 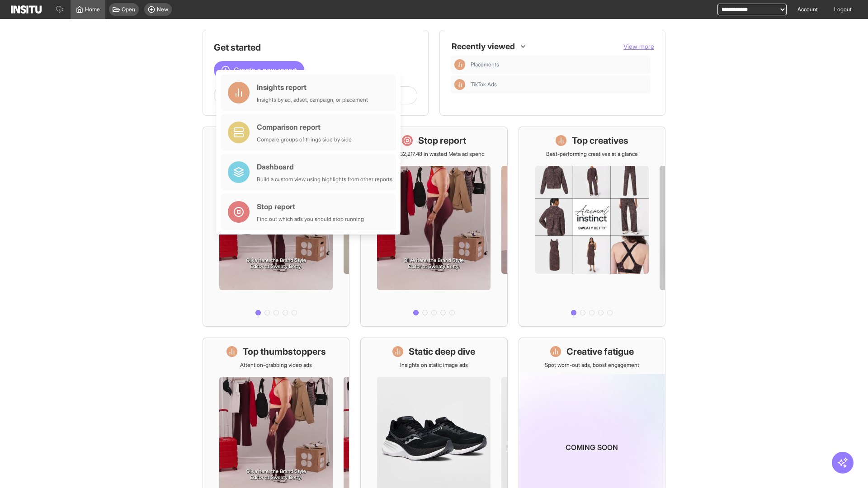 What do you see at coordinates (310, 207) in the screenshot?
I see `div: Stop report` at bounding box center [310, 207].